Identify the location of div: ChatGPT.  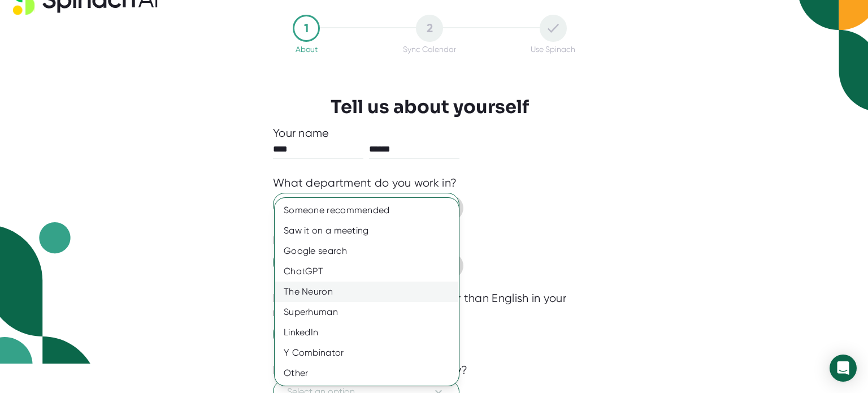
(367, 271).